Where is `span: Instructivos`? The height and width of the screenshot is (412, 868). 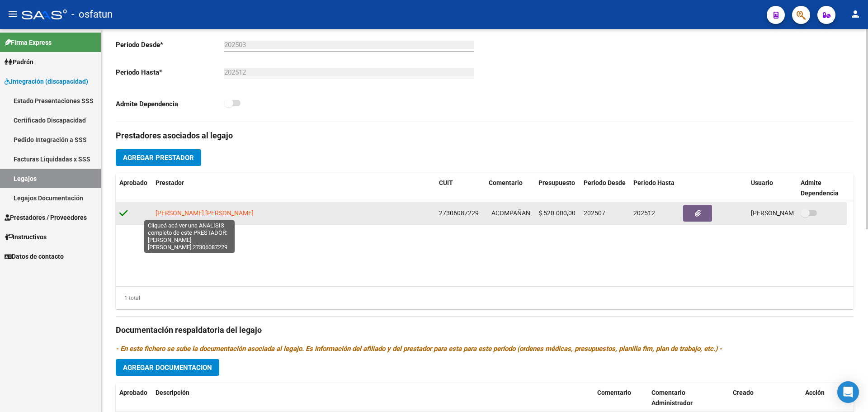 span: Instructivos is located at coordinates (25, 237).